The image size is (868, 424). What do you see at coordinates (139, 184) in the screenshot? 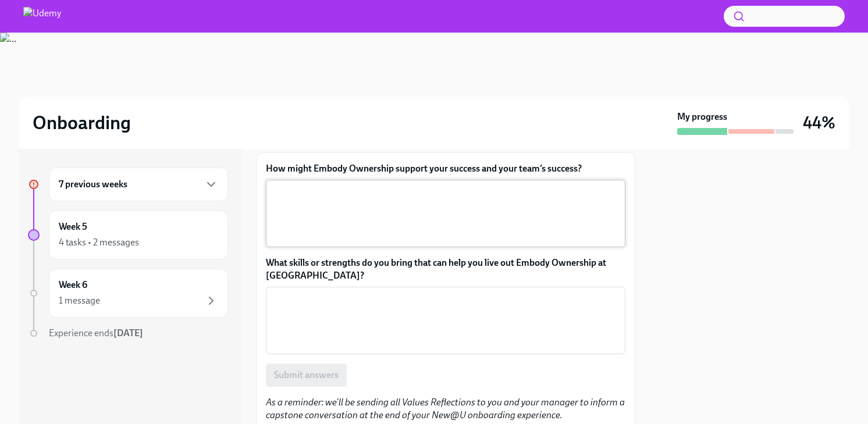
I see `div: 7 previous weeks` at bounding box center [139, 184].